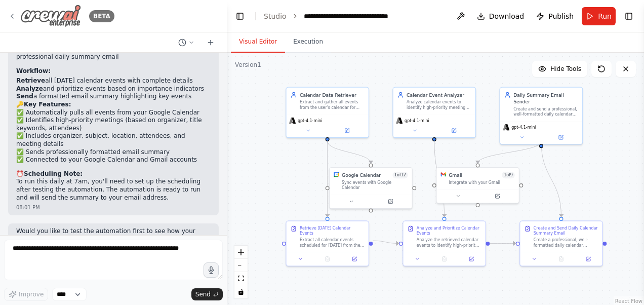 This screenshot has width=644, height=305. What do you see at coordinates (559, 69) in the screenshot?
I see `button: Hide Tools` at bounding box center [559, 69].